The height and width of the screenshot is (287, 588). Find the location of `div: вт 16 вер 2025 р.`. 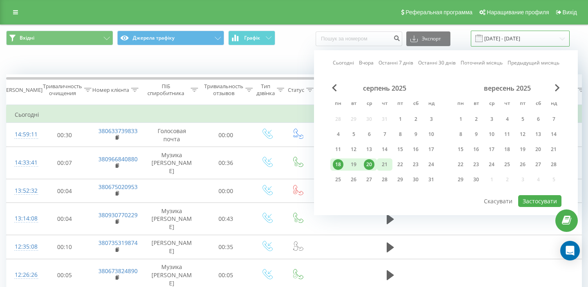

div: вт 16 вер 2025 р. is located at coordinates (476, 149).